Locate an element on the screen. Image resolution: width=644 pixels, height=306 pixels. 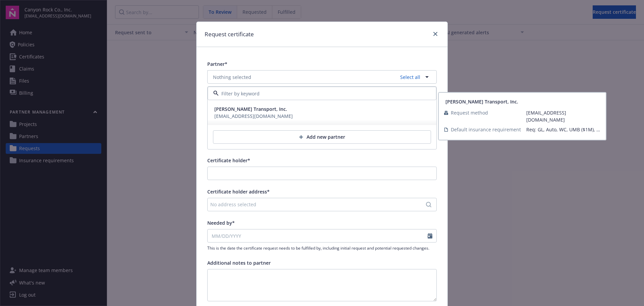
svg: Calendar is located at coordinates (430, 236).